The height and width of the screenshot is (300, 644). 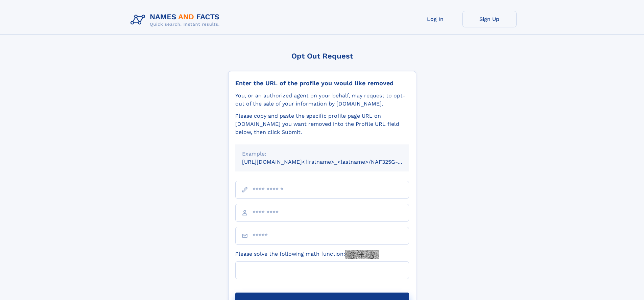 I want to click on a: Sign Up, so click(x=489, y=19).